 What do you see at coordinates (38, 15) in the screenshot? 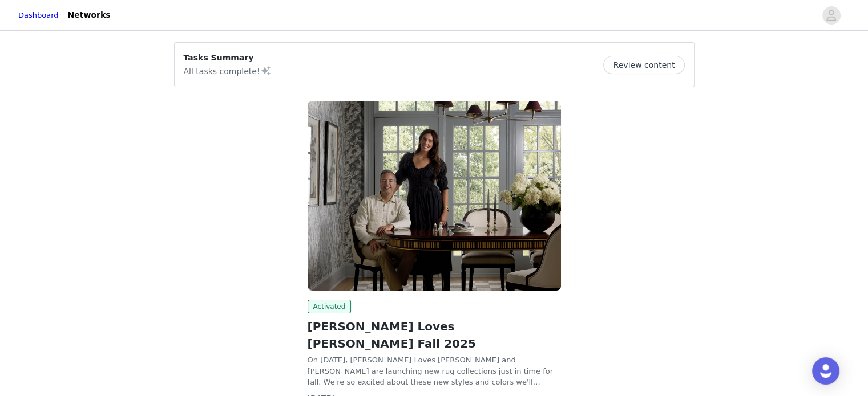
I see `a: Dashboard` at bounding box center [38, 15].